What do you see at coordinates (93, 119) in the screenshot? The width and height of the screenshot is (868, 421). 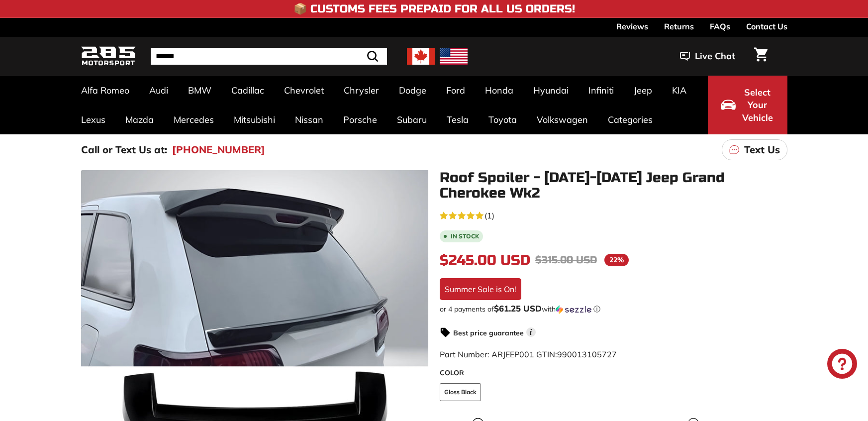 I see `a: Lexus` at bounding box center [93, 119].